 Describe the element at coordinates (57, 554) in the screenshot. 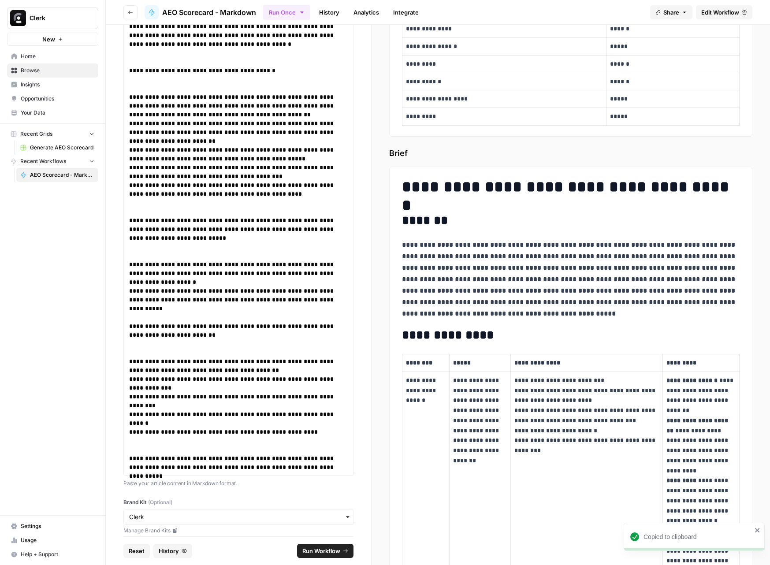

I see `span: Help + Support` at that location.